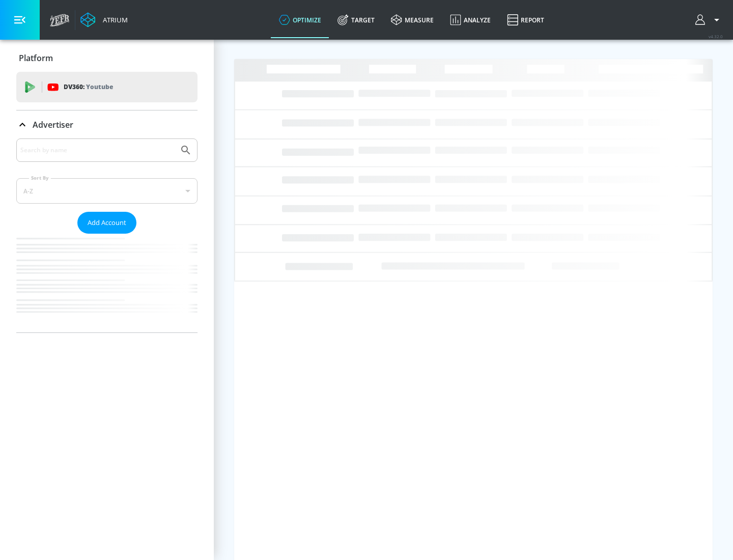 This screenshot has height=560, width=733. Describe the element at coordinates (104, 20) in the screenshot. I see `a: Atrium` at that location.